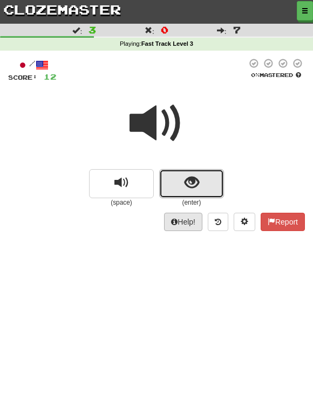  I want to click on strong: Fast Track Level 3, so click(167, 44).